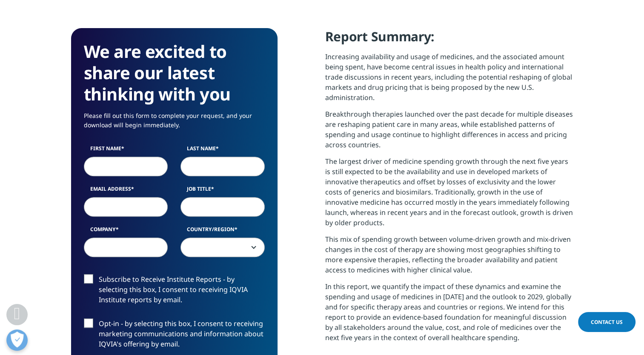  I want to click on label: Opt-in - by selecting this box, I consent to receiving marketing communications and information a..., so click(174, 335).